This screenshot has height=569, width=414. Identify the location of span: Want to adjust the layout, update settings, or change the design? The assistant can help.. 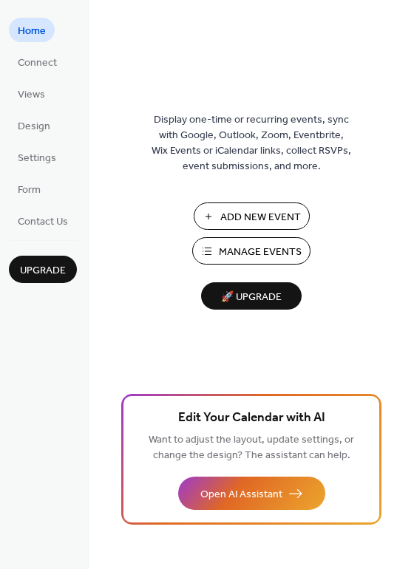
(251, 448).